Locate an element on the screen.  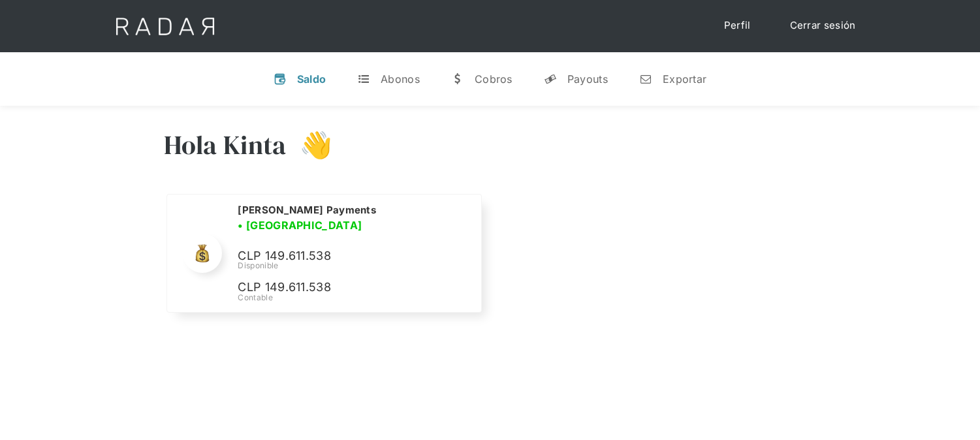
a: Cerrar sesión is located at coordinates (822, 26).